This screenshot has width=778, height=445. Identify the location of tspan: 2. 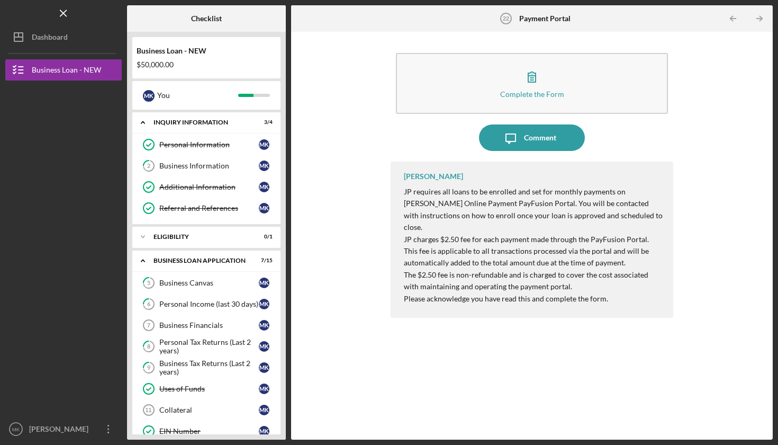
(149, 166).